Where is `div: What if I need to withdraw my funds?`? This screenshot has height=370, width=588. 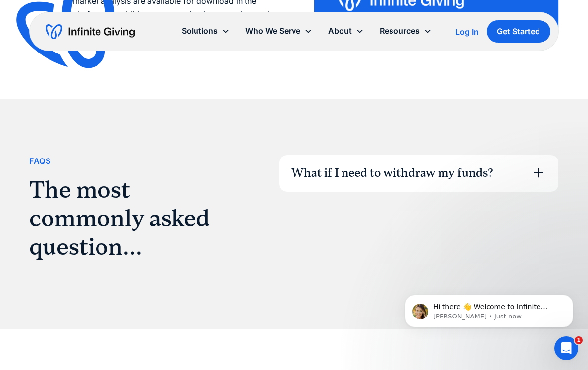 div: What if I need to withdraw my funds? is located at coordinates (392, 173).